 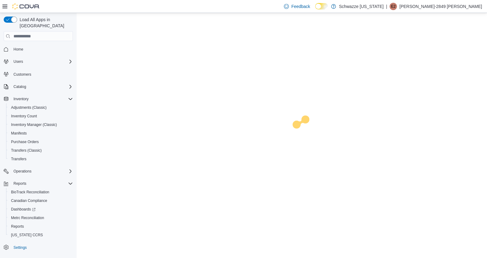 I want to click on a: Customers, so click(x=22, y=74).